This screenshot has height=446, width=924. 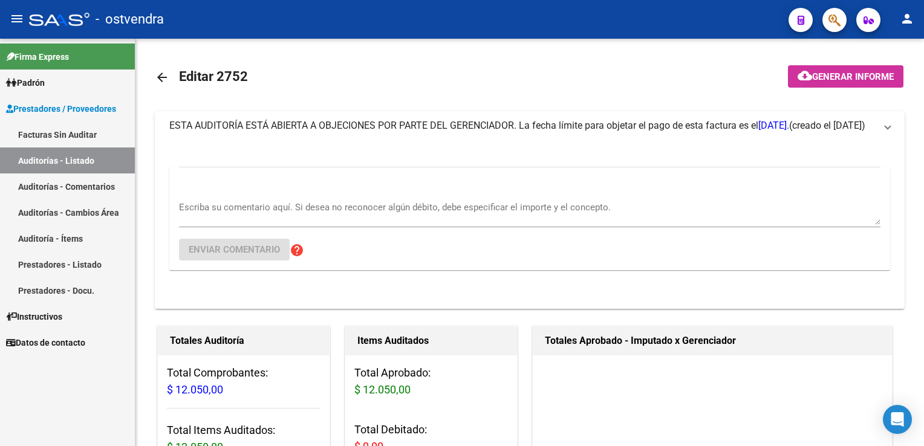 I want to click on span: Editar 2752, so click(x=214, y=76).